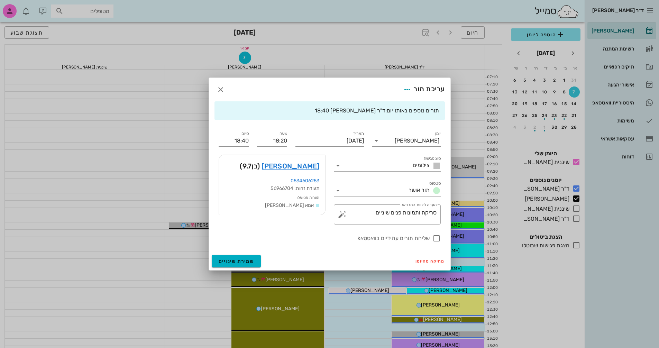  I want to click on div: תעודת זהות: 56966704, so click(272, 188).